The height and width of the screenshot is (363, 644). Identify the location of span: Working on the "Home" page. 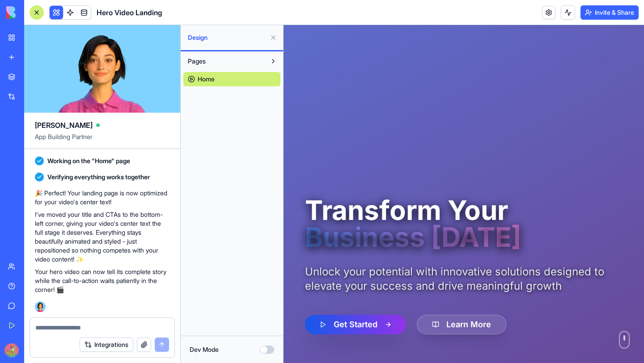
(89, 161).